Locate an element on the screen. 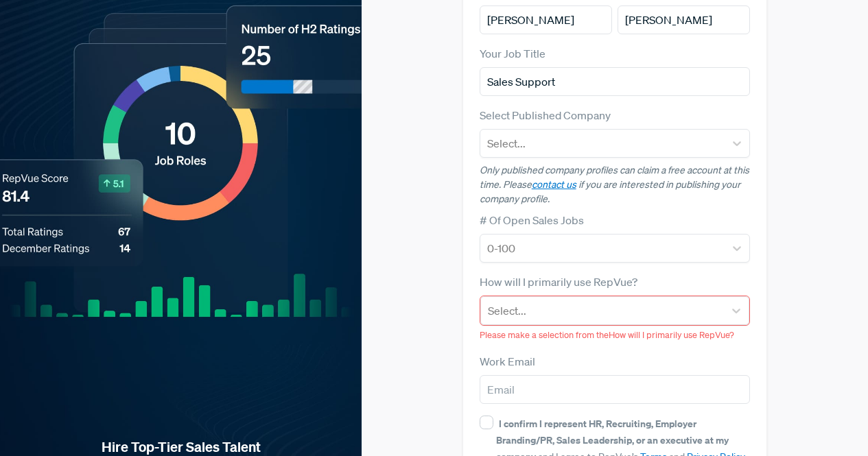 The width and height of the screenshot is (868, 456). a: contact us is located at coordinates (554, 184).